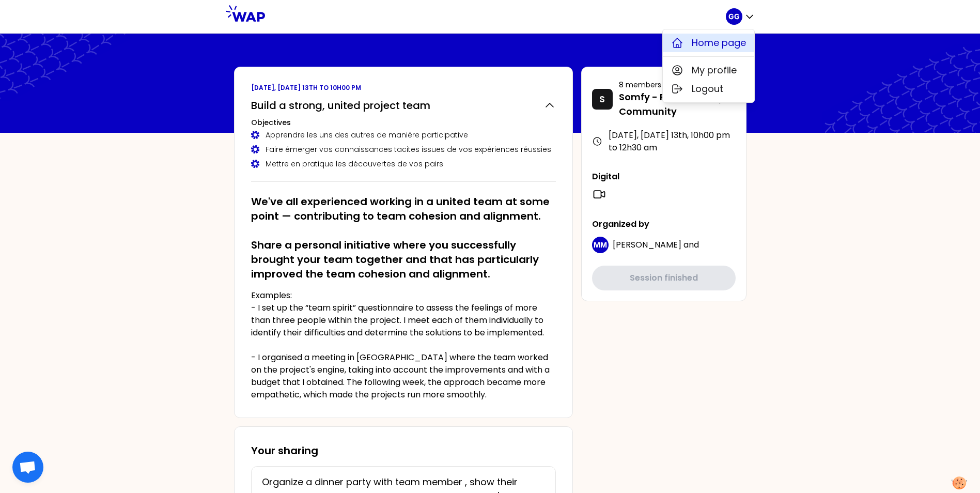 This screenshot has width=980, height=493. What do you see at coordinates (708, 66) in the screenshot?
I see `div: GG` at bounding box center [708, 66].